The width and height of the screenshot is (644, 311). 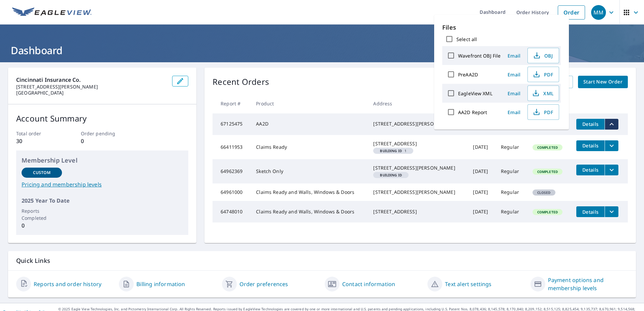 I want to click on img: EV Logo, so click(x=52, y=13).